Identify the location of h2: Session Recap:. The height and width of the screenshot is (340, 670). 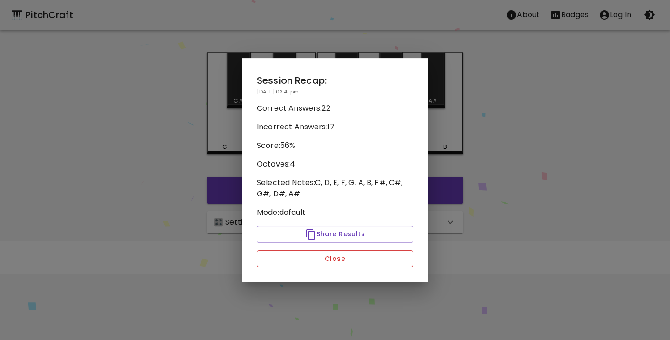
(335, 80).